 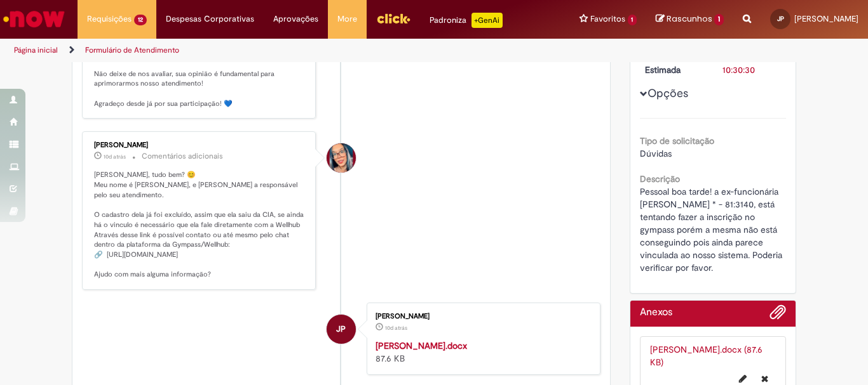 What do you see at coordinates (36, 50) in the screenshot?
I see `a: Página inicial` at bounding box center [36, 50].